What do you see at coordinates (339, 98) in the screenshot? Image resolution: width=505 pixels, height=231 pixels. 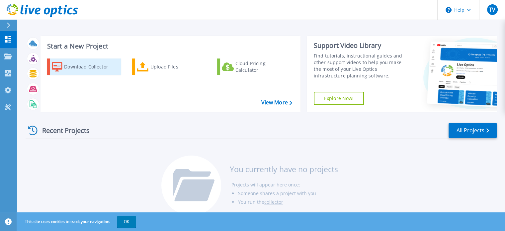 I see `a: Explore Now!` at bounding box center [339, 98].